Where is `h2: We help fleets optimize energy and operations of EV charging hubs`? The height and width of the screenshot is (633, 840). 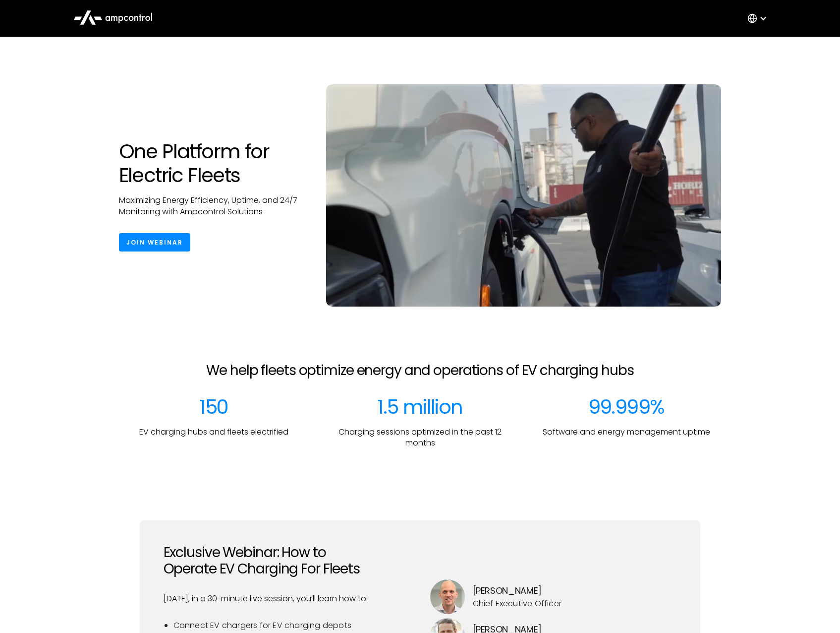 h2: We help fleets optimize energy and operations of EV charging hubs is located at coordinates (420, 370).